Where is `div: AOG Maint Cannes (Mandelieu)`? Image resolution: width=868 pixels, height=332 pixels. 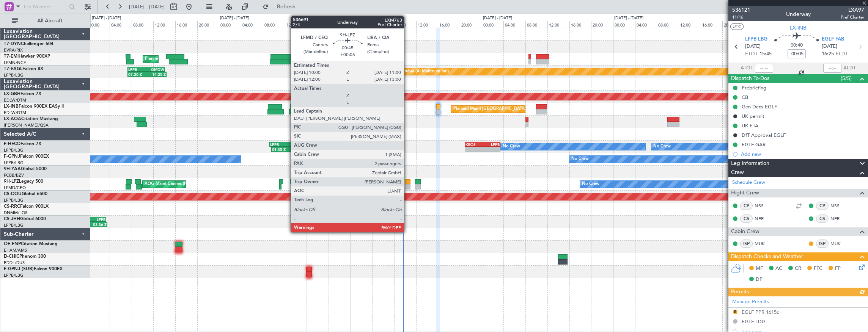
div: AOG Maint Cannes (Mandelieu) is located at coordinates (175, 184).